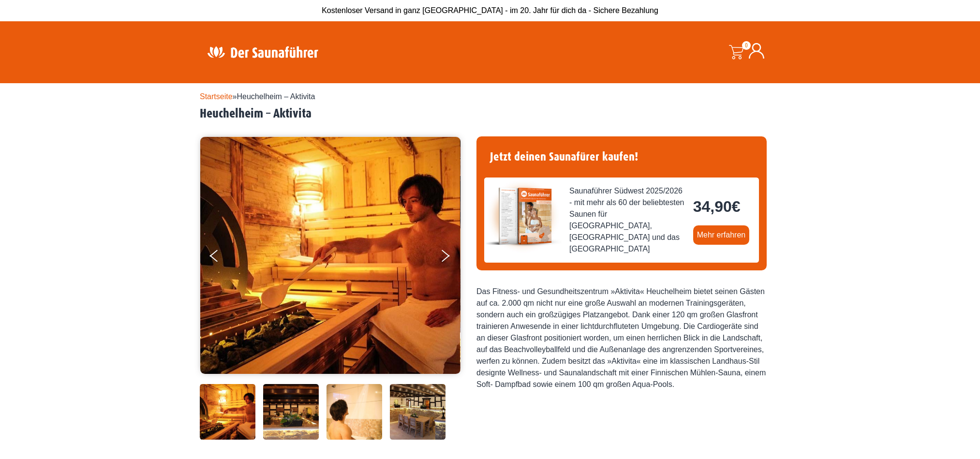 This screenshot has width=980, height=459. What do you see at coordinates (216, 96) in the screenshot?
I see `a: Startseite` at bounding box center [216, 96].